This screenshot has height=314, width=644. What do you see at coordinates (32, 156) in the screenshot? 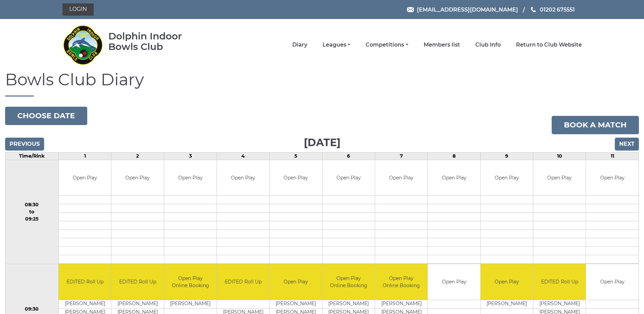
I see `td: Time/Rink` at bounding box center [32, 156].